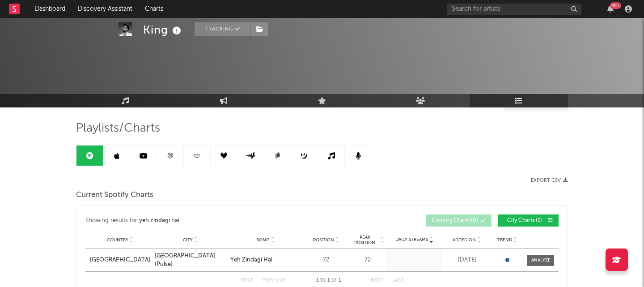 This screenshot has width=644, height=287. I want to click on span: Daily Streams, so click(411, 239).